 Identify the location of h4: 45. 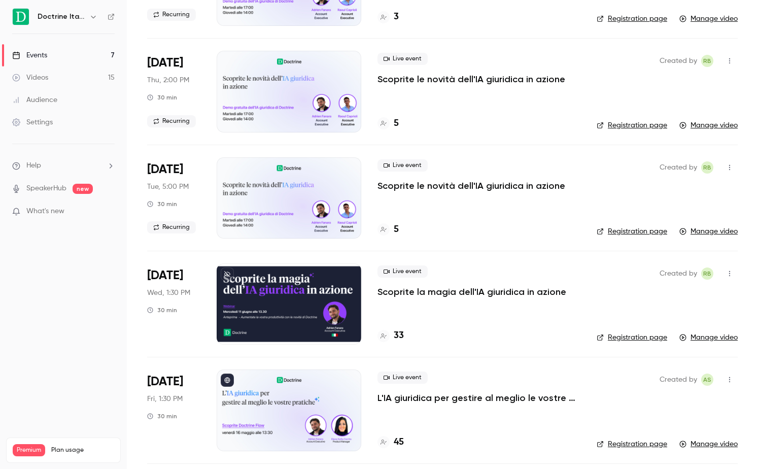
(399, 442).